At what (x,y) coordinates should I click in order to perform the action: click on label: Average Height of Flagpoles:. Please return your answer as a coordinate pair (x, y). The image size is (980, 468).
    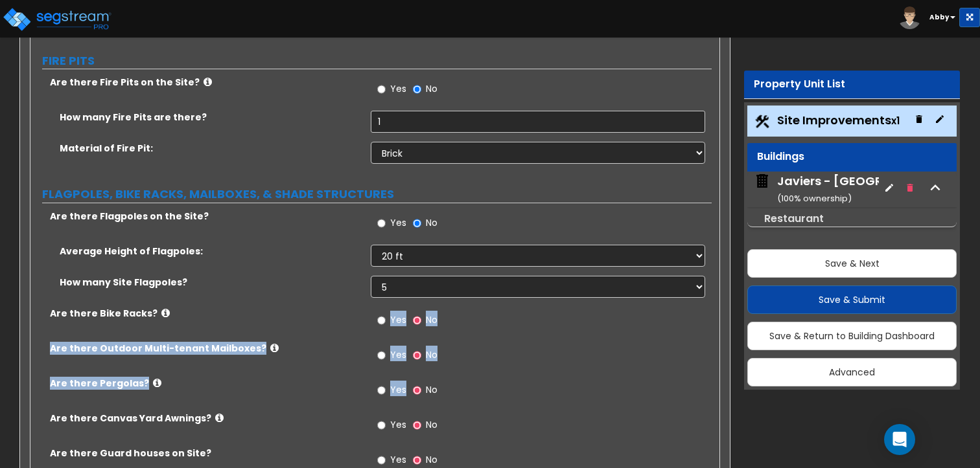
    Looking at the image, I should click on (210, 251).